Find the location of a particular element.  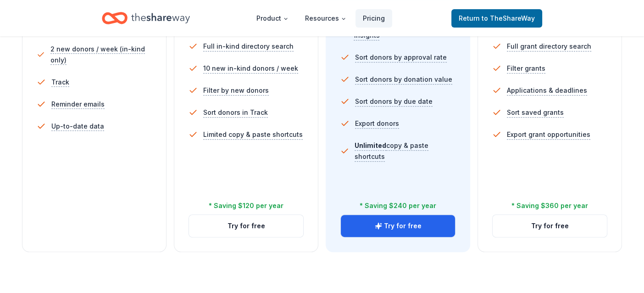

div: * Saving $360 per year is located at coordinates (550, 206).